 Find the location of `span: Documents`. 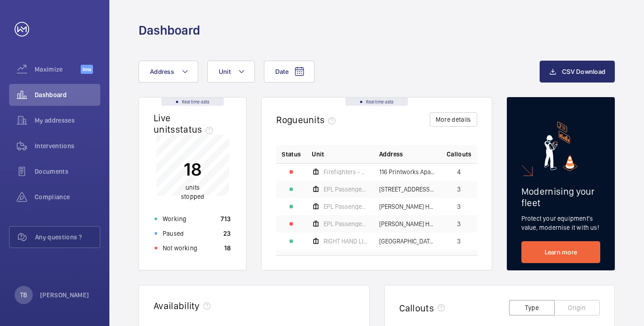

span: Documents is located at coordinates (68, 171).